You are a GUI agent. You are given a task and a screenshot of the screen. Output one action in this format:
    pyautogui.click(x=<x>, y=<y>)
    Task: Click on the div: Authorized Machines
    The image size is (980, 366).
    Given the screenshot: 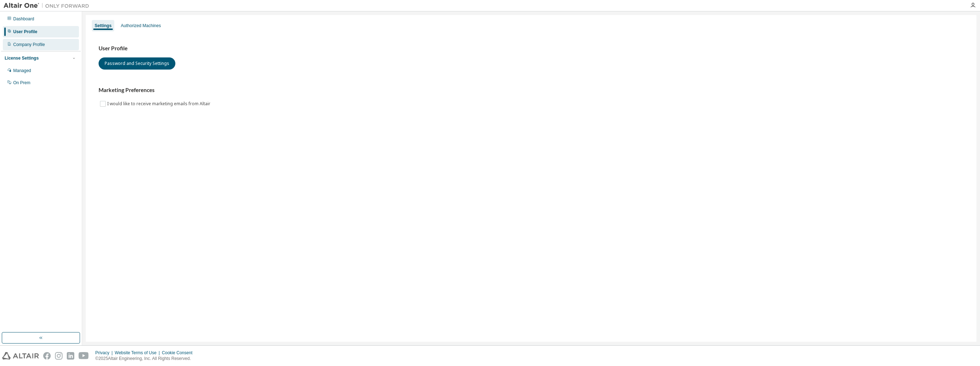 What is the action you would take?
    pyautogui.click(x=141, y=26)
    